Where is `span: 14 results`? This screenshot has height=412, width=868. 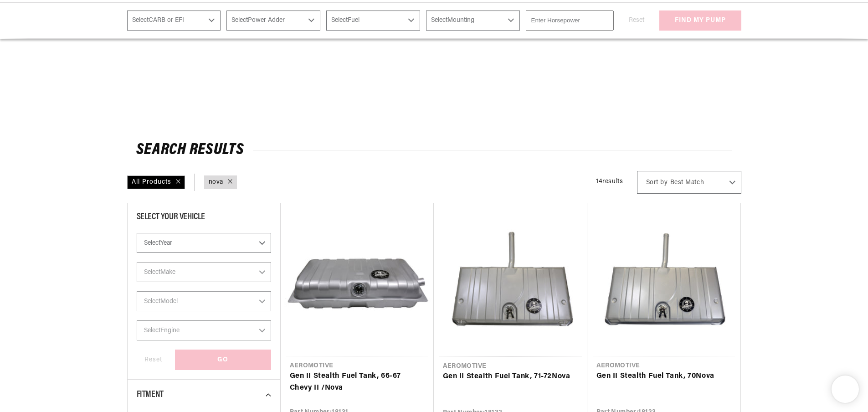
span: 14 results is located at coordinates (609, 181).